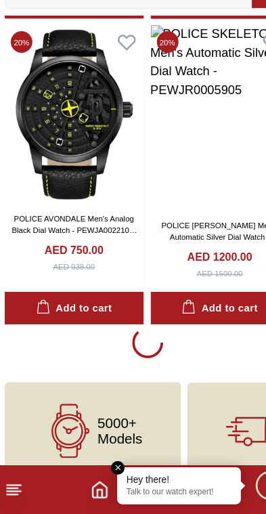  I want to click on div: AED 938.00, so click(69, 297).